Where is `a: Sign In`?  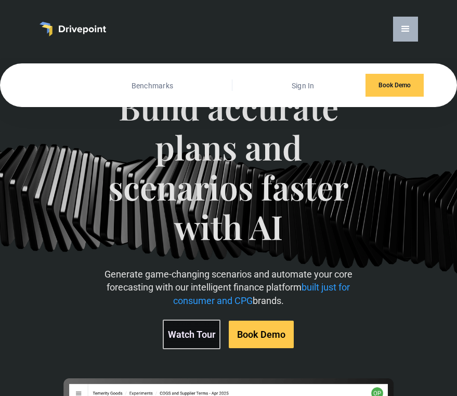
a: Sign In is located at coordinates (303, 86).